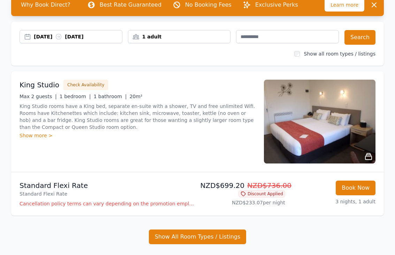  Describe the element at coordinates (208, 5) in the screenshot. I see `p: No Booking Fees` at that location.